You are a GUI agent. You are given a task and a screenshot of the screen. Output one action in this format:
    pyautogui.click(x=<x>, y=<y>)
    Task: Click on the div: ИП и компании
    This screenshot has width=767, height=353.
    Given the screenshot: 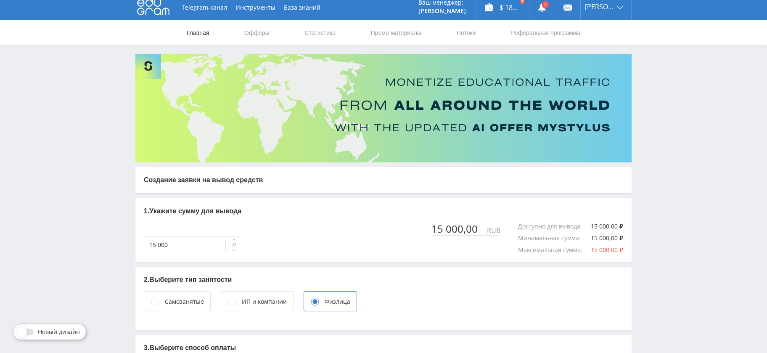 What is the action you would take?
    pyautogui.click(x=264, y=301)
    